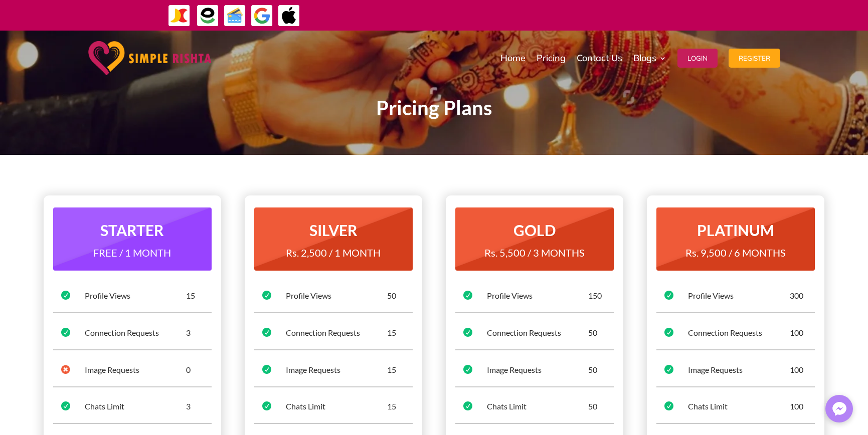 This screenshot has width=868, height=435. I want to click on strong: GOLD, so click(535, 230).